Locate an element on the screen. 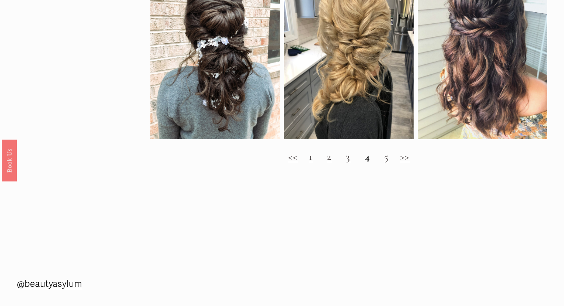 This screenshot has height=306, width=564. a: 1 is located at coordinates (311, 156).